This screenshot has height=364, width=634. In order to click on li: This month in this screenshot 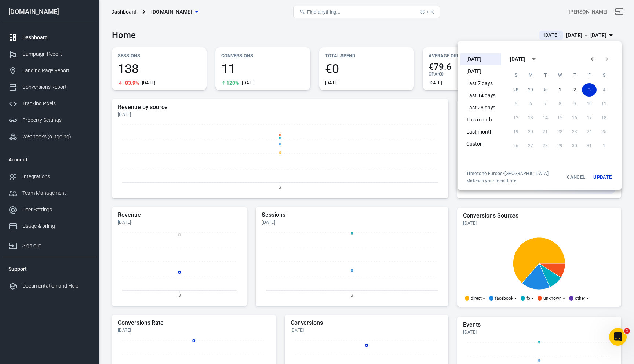, I will do `click(481, 119)`.